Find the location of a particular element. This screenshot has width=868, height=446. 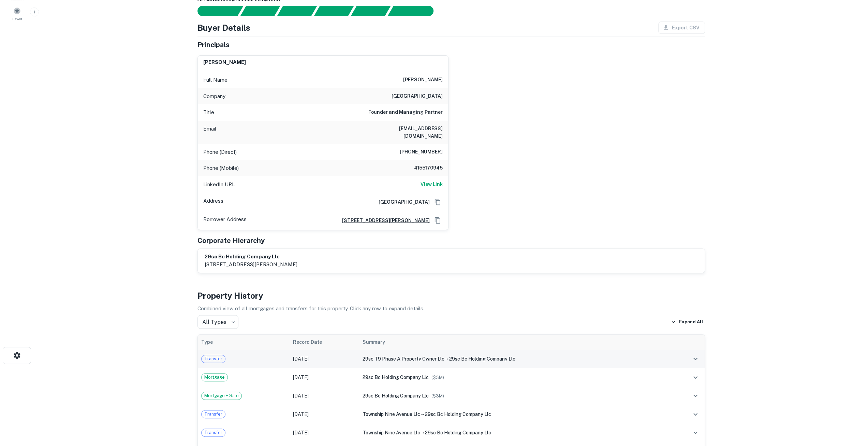

div: Saved is located at coordinates (17, 14).